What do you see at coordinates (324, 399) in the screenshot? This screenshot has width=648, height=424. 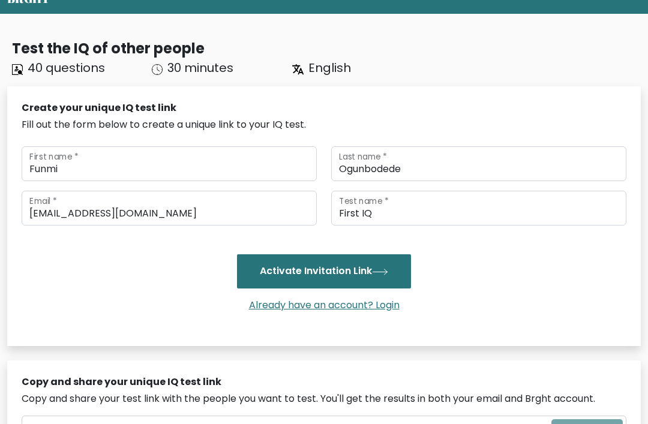 I see `div: Copy and share your test link with the people you want to test. You'll get the results in both yo...` at bounding box center [324, 399].